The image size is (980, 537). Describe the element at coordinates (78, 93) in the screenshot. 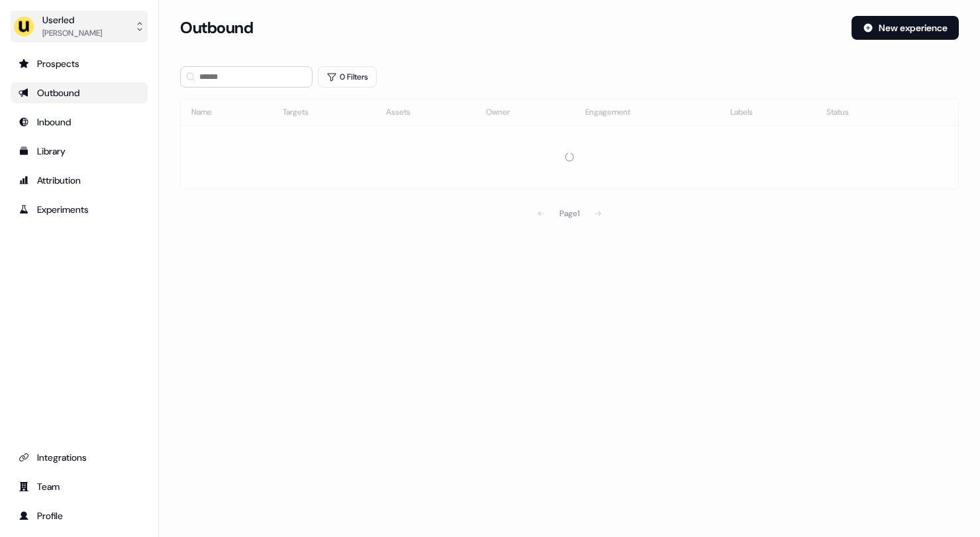

I see `a: Go to outbound experience` at that location.